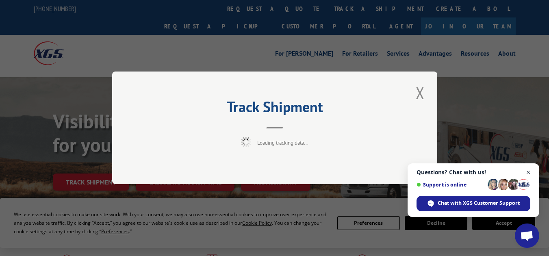 The height and width of the screenshot is (256, 549). What do you see at coordinates (420, 93) in the screenshot?
I see `button: Close modal` at bounding box center [420, 93].